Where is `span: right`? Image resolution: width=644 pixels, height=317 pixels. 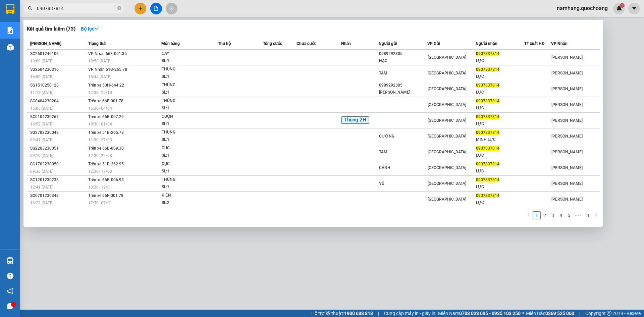
span: right is located at coordinates (596, 215).